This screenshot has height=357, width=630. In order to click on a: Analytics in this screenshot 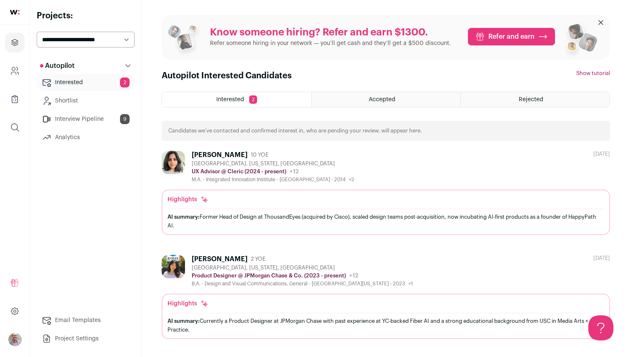, I will do `click(85, 137)`.